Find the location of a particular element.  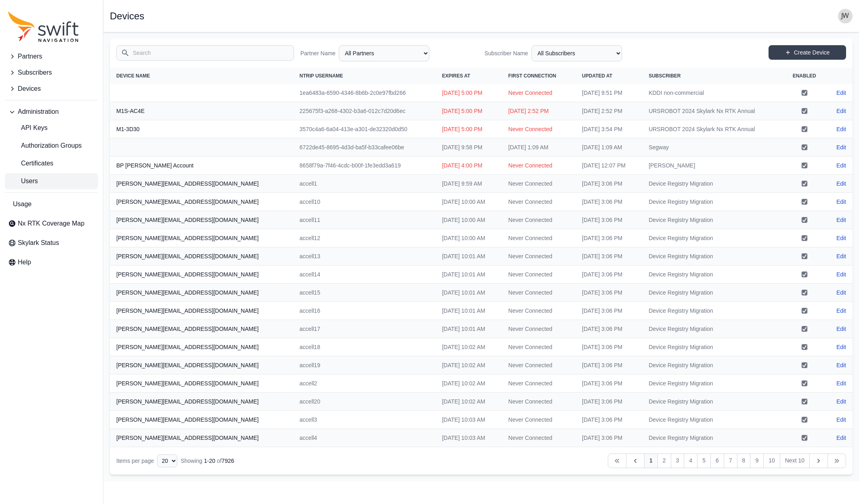

select: Partner Name is located at coordinates (384, 53).